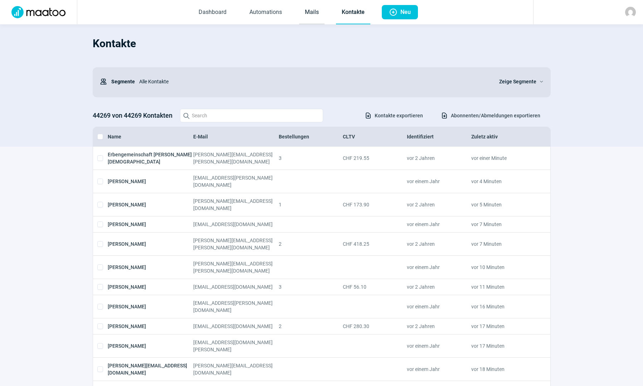 The width and height of the screenshot is (643, 386). Describe the element at coordinates (503, 137) in the screenshot. I see `div: Zuletz aktiv` at that location.